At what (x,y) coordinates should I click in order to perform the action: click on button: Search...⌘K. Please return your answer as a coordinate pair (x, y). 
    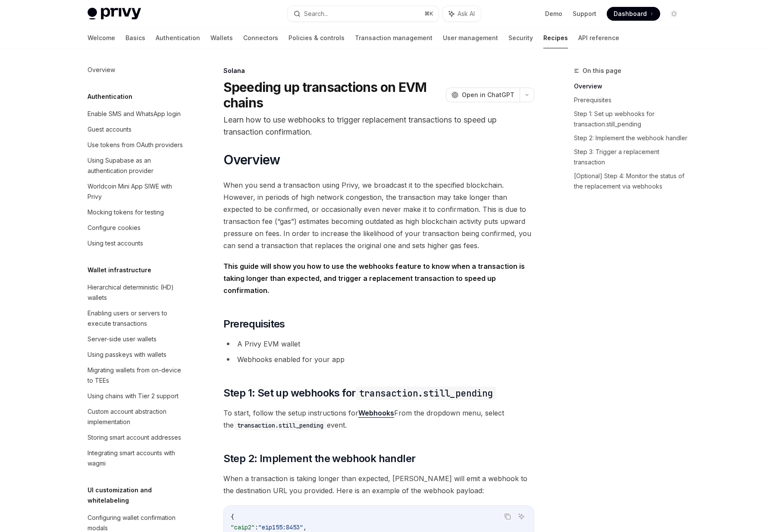
    Looking at the image, I should click on (363, 14).